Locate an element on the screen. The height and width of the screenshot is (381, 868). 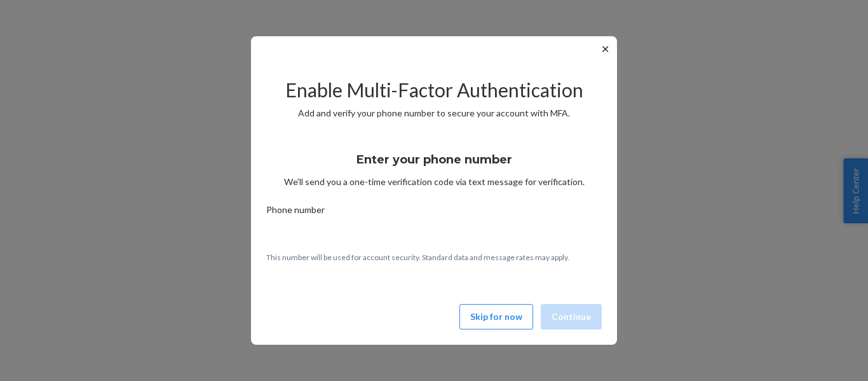
div: We’ll send you a one-time verification code via text message for verification. is located at coordinates (434, 165).